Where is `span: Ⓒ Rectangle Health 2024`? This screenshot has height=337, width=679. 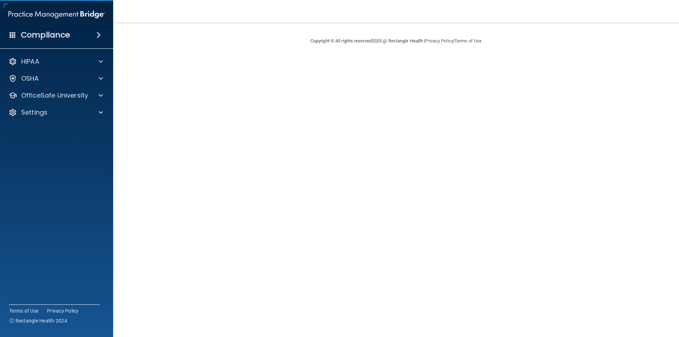
span: Ⓒ Rectangle Health 2024 is located at coordinates (38, 321).